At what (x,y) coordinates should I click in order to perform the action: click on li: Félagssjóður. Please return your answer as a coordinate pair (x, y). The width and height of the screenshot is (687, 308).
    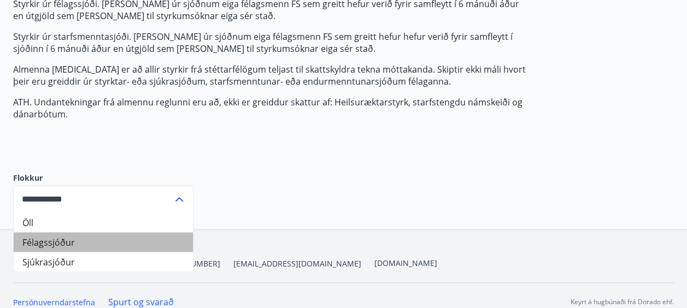
    Looking at the image, I should click on (103, 242).